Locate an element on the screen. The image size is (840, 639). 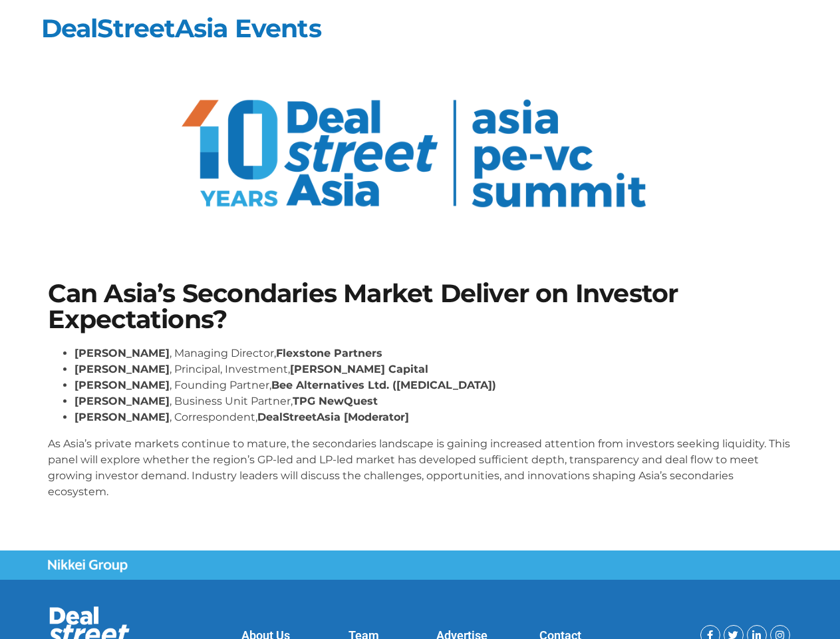
img: Nikkei Group is located at coordinates (88, 565).